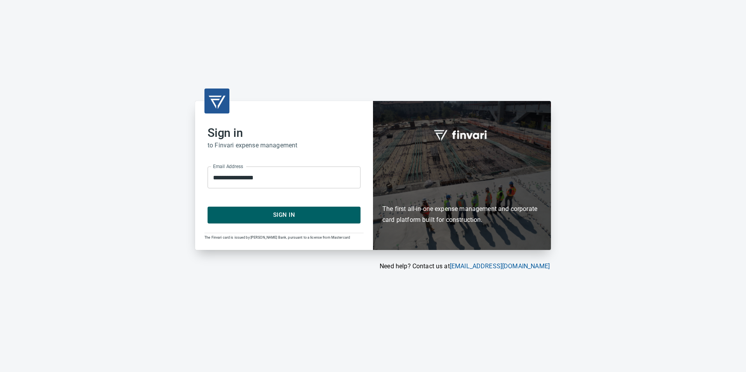  What do you see at coordinates (462, 175) in the screenshot?
I see `div: Finvari` at bounding box center [462, 175].